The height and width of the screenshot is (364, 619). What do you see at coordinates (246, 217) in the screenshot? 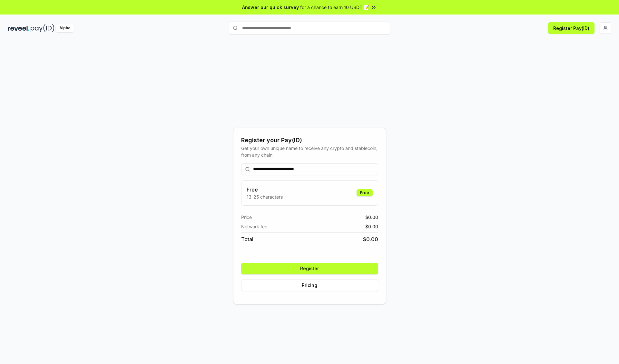
I see `span: Price` at bounding box center [246, 217].